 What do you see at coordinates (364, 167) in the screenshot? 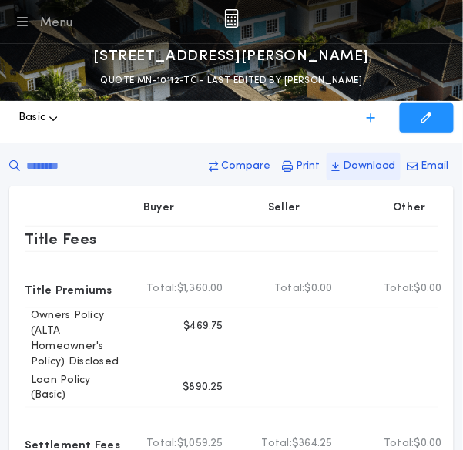
I see `button: Download` at bounding box center [364, 167].